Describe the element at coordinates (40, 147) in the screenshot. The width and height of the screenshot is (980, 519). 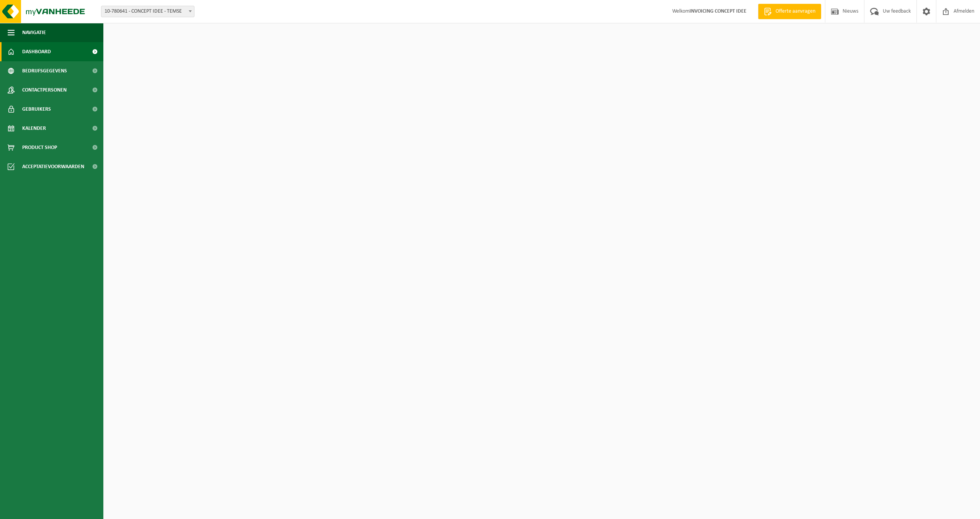
I see `span: Product Shop` at that location.